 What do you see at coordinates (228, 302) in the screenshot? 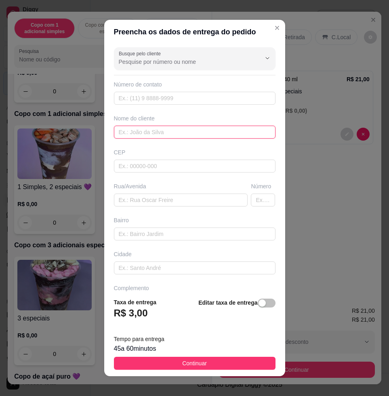
I see `strong: Editar taxa de entrega` at bounding box center [228, 302].